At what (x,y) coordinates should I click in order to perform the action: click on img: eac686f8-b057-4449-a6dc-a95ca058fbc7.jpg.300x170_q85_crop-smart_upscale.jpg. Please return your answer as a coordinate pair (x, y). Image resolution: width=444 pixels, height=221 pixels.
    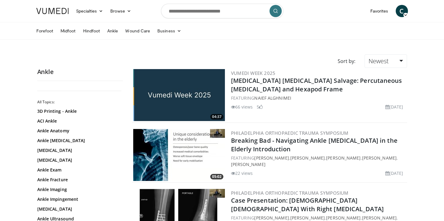
    Looking at the image, I should click on (179, 95).